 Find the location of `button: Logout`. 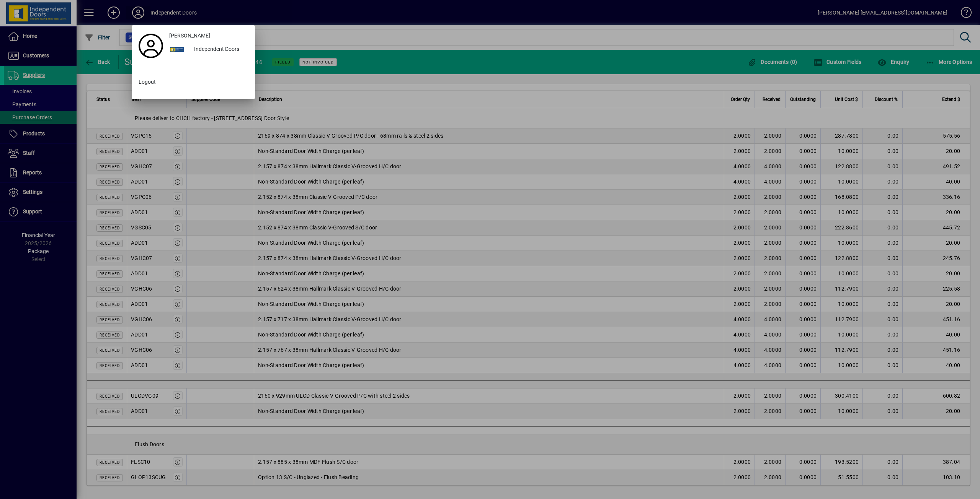

button: Logout is located at coordinates (193, 82).